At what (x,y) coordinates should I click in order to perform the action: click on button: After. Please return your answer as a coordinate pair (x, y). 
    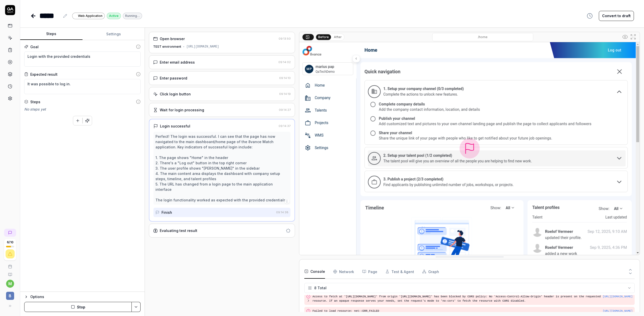
    Looking at the image, I should click on (337, 37).